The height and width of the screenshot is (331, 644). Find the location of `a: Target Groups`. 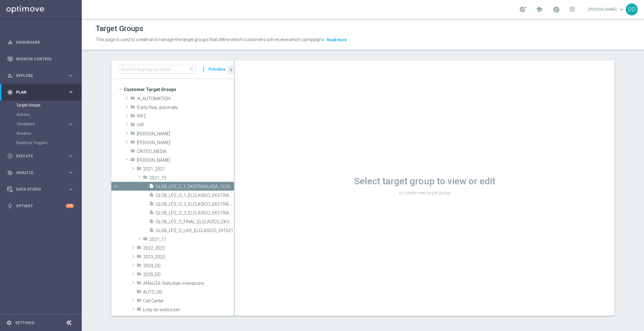

a: Target Groups is located at coordinates (41, 105).